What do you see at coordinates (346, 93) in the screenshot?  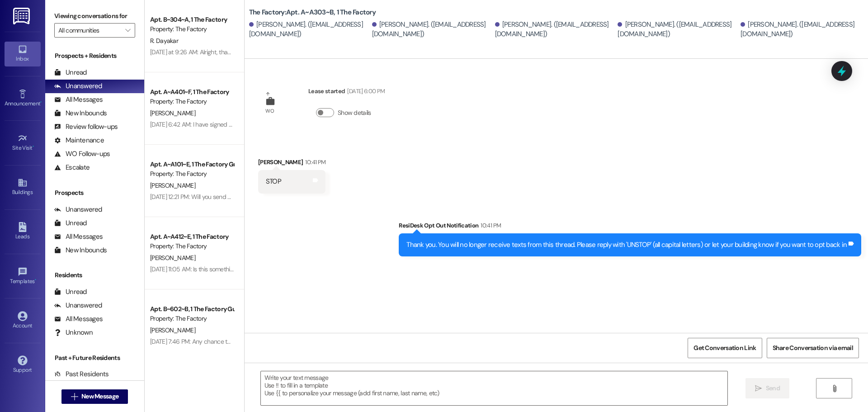 I see `div: Lease started` at bounding box center [346, 93].